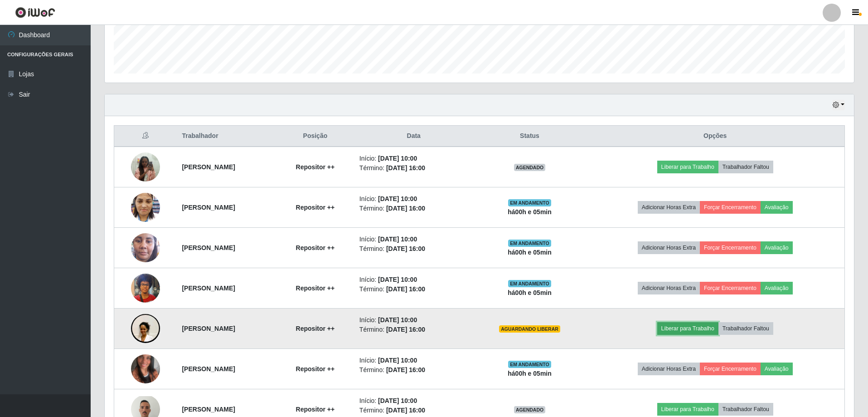 The width and height of the screenshot is (868, 417). What do you see at coordinates (226, 136) in the screenshot?
I see `th: Trabalhador` at bounding box center [226, 136].